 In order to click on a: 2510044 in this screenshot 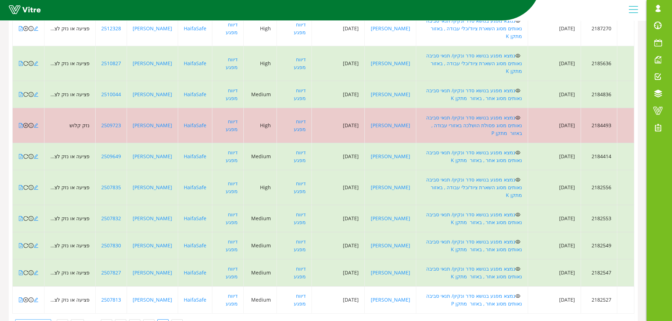, I will do `click(111, 94)`.